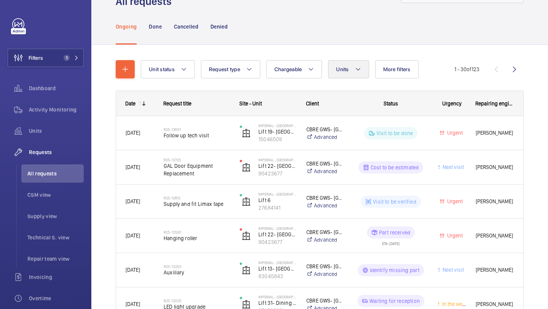  What do you see at coordinates (230, 69) in the screenshot?
I see `button: Request type` at bounding box center [230, 69].